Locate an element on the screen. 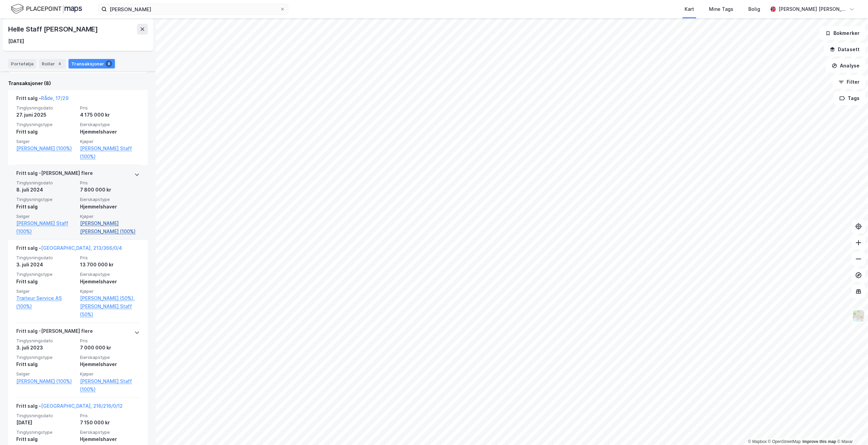  a: Improve this map is located at coordinates (819, 441).